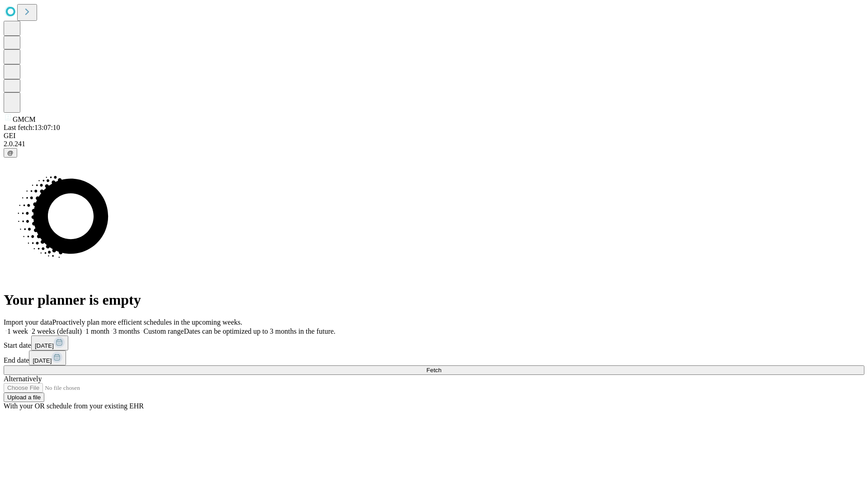 The width and height of the screenshot is (868, 489). What do you see at coordinates (434, 299) in the screenshot?
I see `h1: Your planner is empty` at bounding box center [434, 299].